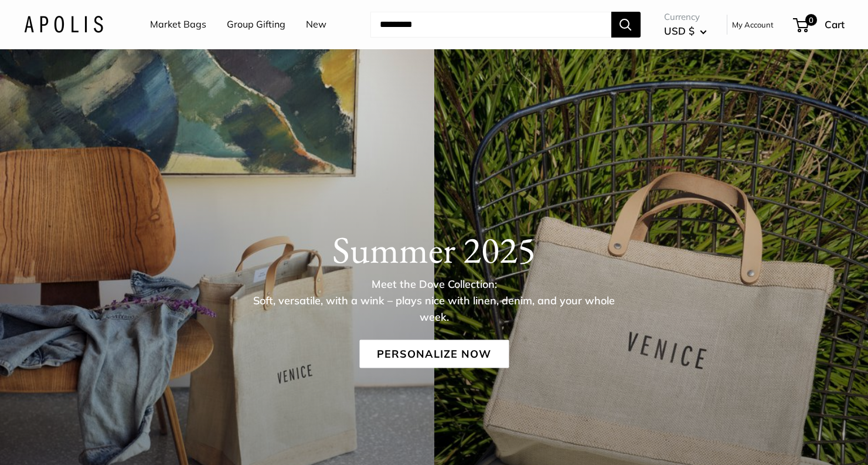 The height and width of the screenshot is (465, 868). What do you see at coordinates (685, 17) in the screenshot?
I see `span: Currency` at bounding box center [685, 17].